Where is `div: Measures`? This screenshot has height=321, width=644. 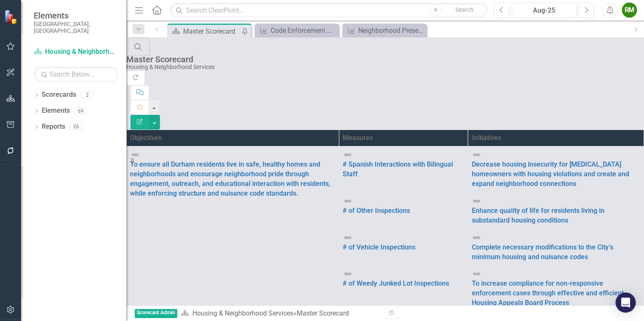 div: Measures is located at coordinates (403, 138).